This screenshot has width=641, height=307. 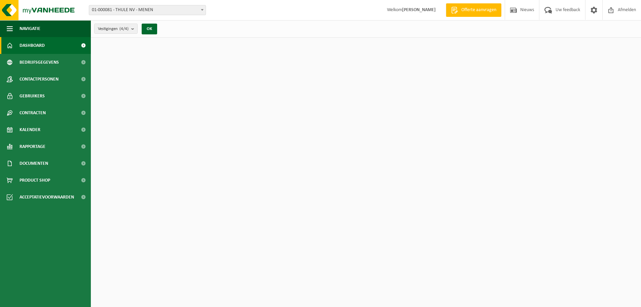 I want to click on span: Product Shop, so click(x=35, y=180).